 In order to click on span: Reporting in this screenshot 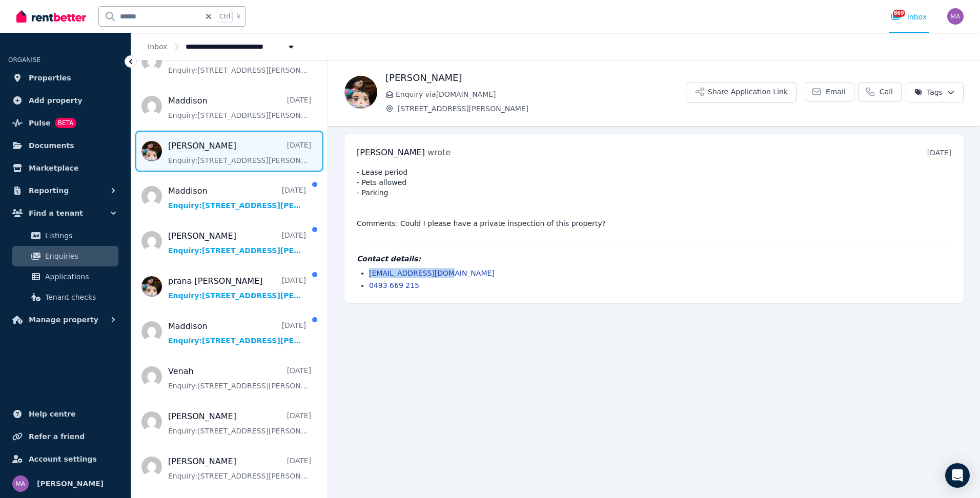, I will do `click(49, 190)`.